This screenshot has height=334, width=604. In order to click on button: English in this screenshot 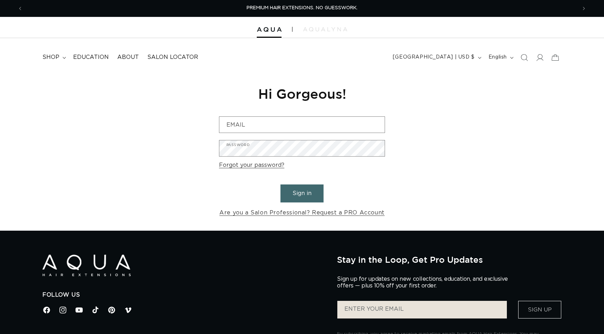, I will do `click(500, 58)`.